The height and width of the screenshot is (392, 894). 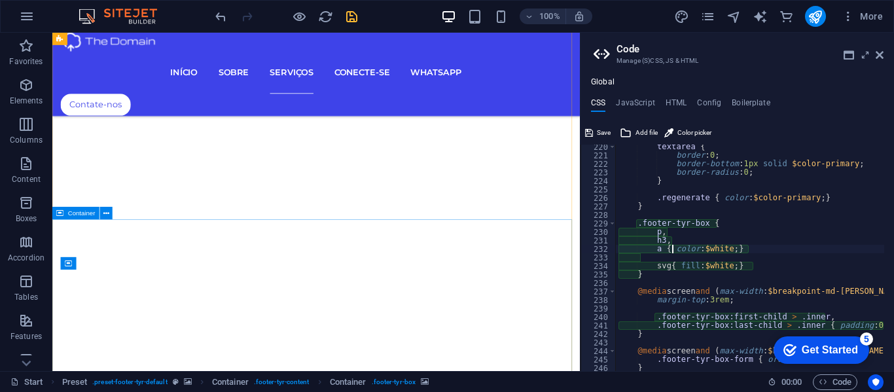 What do you see at coordinates (599, 342) in the screenshot?
I see `div: 243` at bounding box center [599, 342].